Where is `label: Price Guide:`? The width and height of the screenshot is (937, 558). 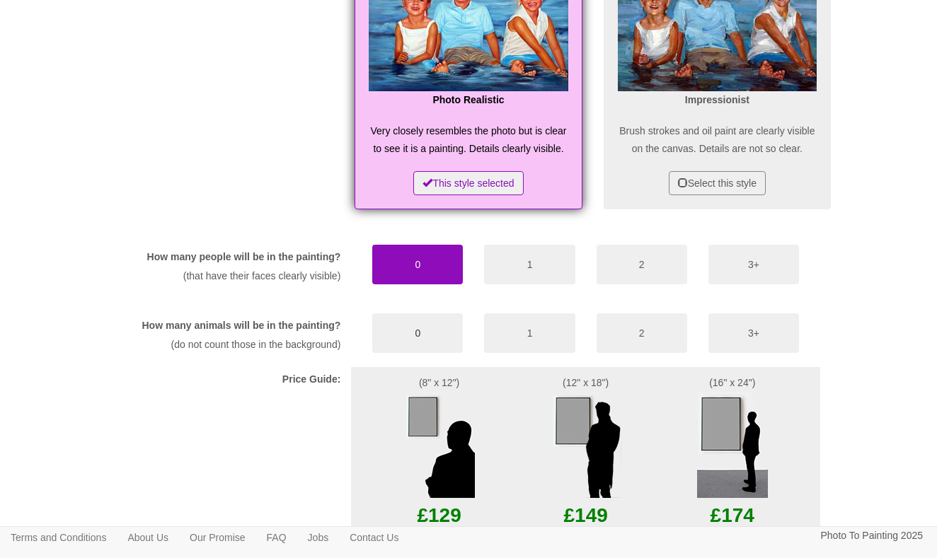 label: Price Guide: is located at coordinates (311, 379).